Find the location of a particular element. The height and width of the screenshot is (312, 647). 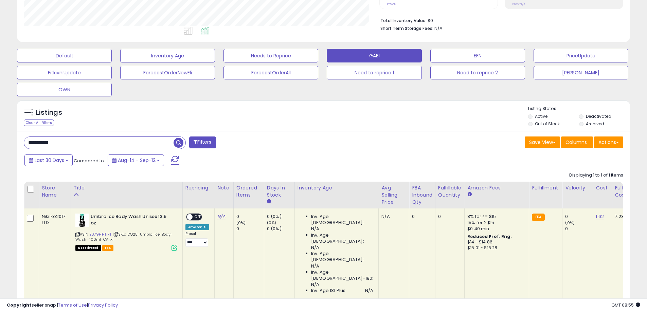

a: Terms of Use is located at coordinates (72, 305).